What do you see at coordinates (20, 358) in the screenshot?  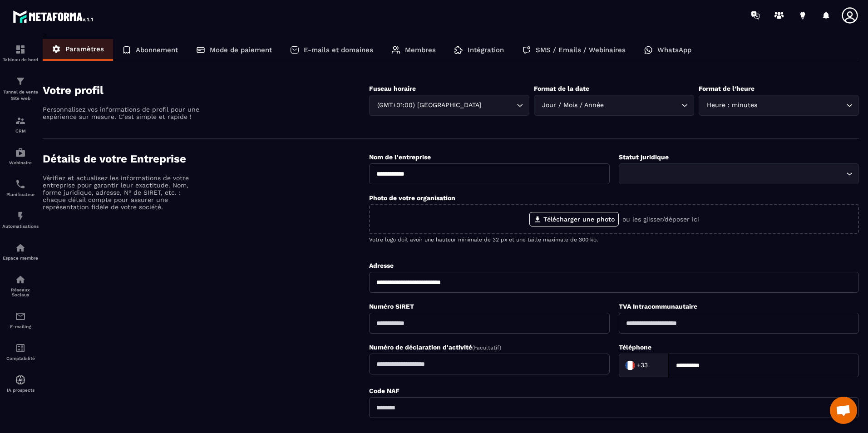 I see `p: Comptabilité` at bounding box center [20, 358].